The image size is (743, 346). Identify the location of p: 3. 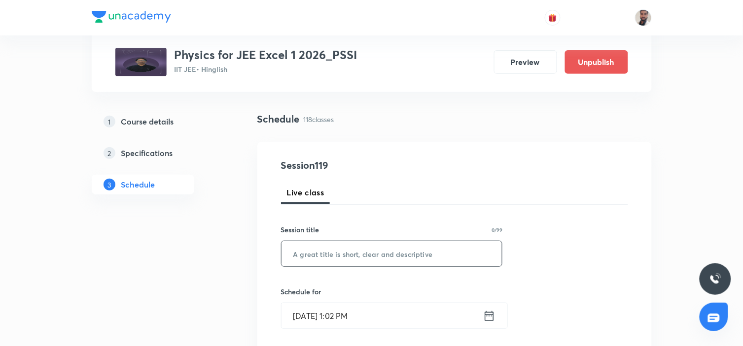
(109, 185).